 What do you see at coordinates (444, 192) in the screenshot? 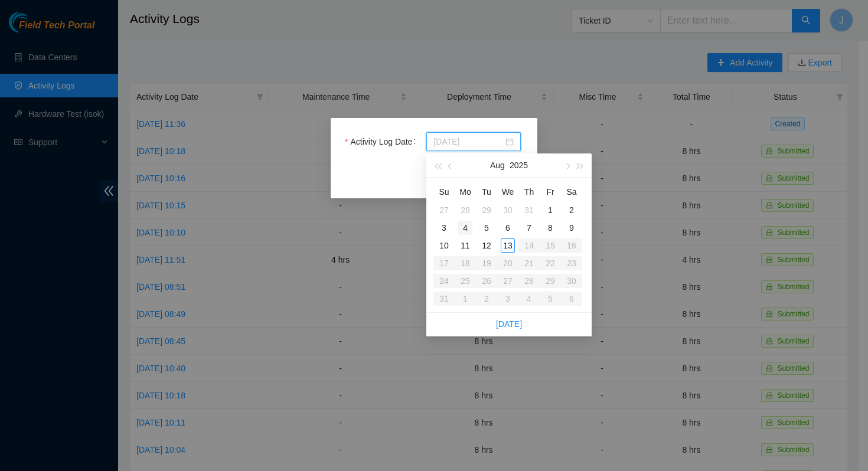
I see `th: Su` at bounding box center [444, 192].